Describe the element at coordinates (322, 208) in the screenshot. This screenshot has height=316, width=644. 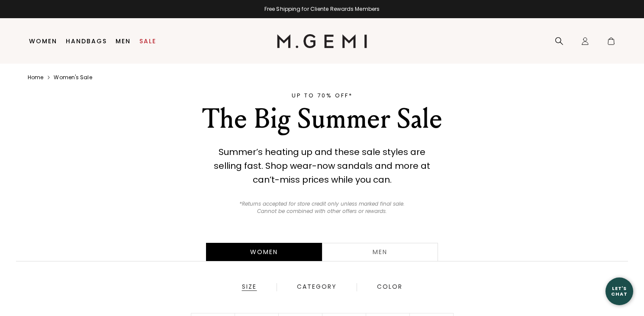
I see `p: *Returns accepted for store credit only unless marked final sale. Cannot be combined with other o...` at that location.